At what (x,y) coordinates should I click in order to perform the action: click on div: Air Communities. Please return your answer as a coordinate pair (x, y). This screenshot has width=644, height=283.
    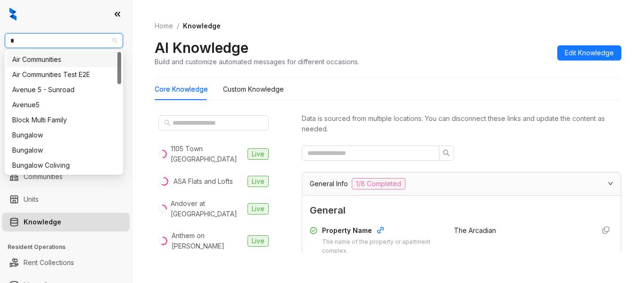
    Looking at the image, I should click on (63, 60).